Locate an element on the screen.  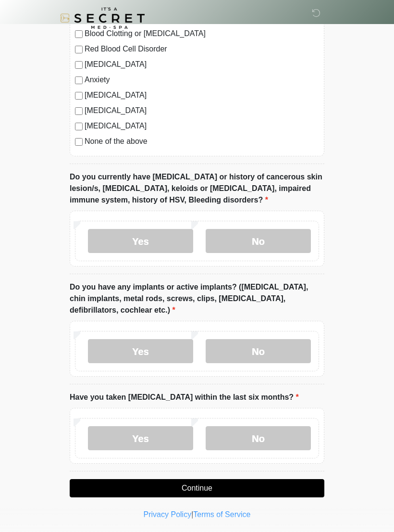
button: Continue is located at coordinates (197, 488).